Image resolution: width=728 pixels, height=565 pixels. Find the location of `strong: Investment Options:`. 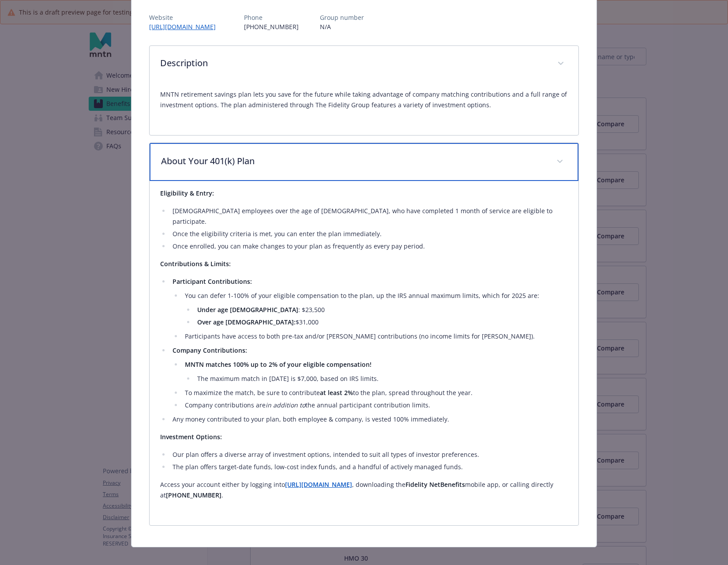

strong: Investment Options: is located at coordinates (191, 437).